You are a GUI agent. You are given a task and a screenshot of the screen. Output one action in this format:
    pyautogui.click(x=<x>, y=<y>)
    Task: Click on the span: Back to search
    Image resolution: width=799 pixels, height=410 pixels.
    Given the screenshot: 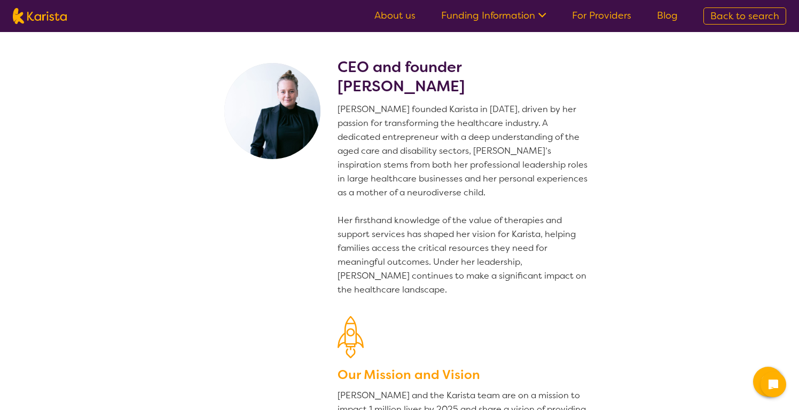 What is the action you would take?
    pyautogui.click(x=744, y=16)
    